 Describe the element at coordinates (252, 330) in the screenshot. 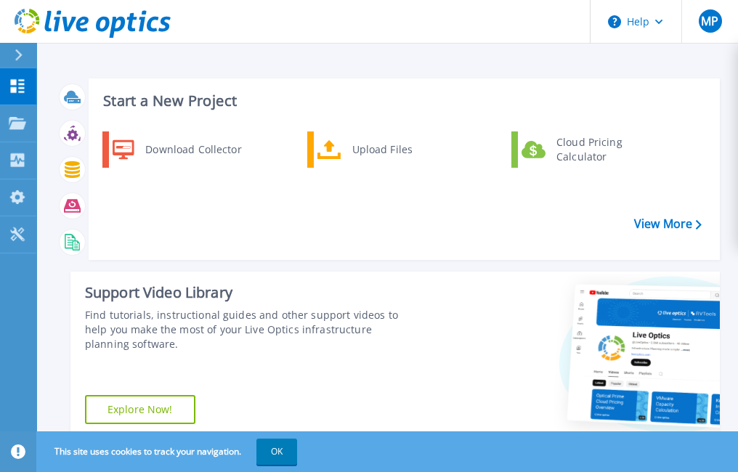

I see `div: Find tutorials, instructional guides and other support videos to help you make the most of your L...` at that location.